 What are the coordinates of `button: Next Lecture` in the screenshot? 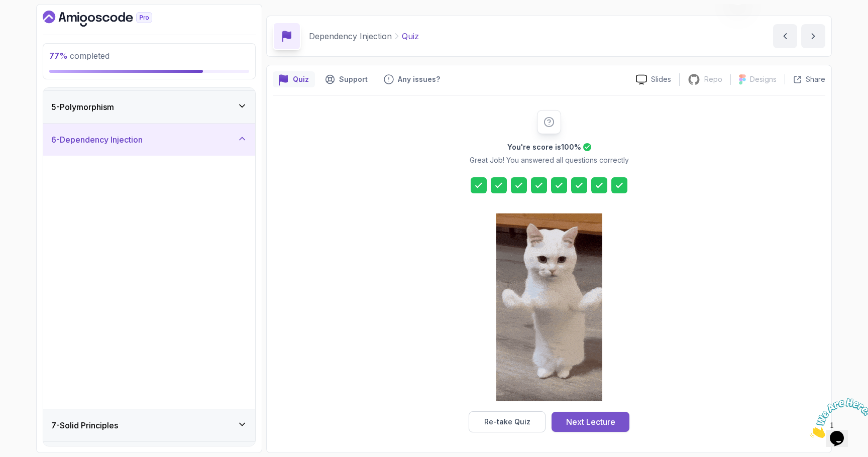 It's located at (590, 421).